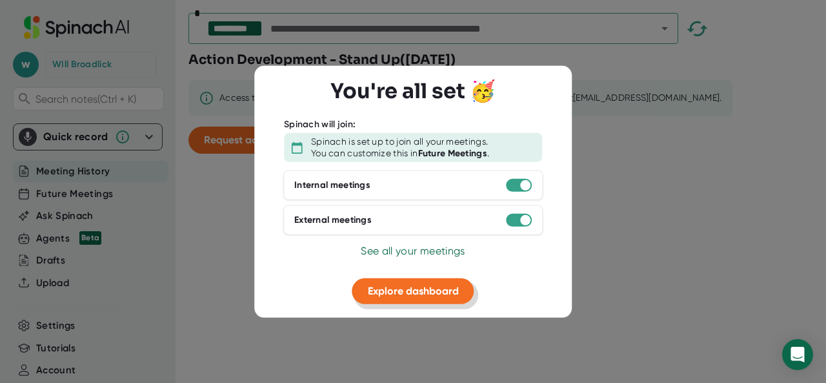 The image size is (826, 383). I want to click on div: Internal meetings, so click(332, 185).